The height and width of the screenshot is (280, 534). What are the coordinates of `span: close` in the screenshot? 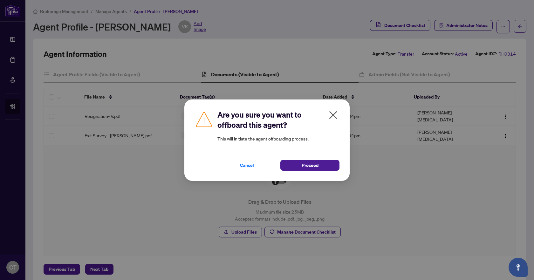 It's located at (333, 115).